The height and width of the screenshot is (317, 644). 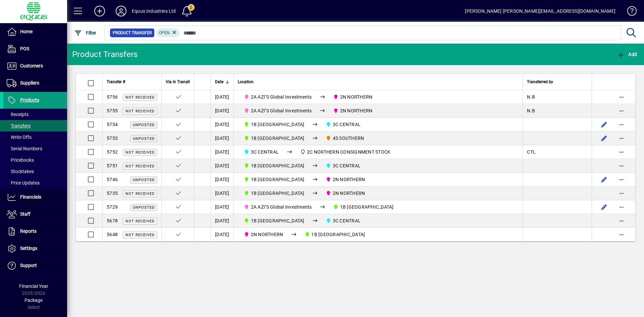 What do you see at coordinates (35, 266) in the screenshot?
I see `a: Support` at bounding box center [35, 266].